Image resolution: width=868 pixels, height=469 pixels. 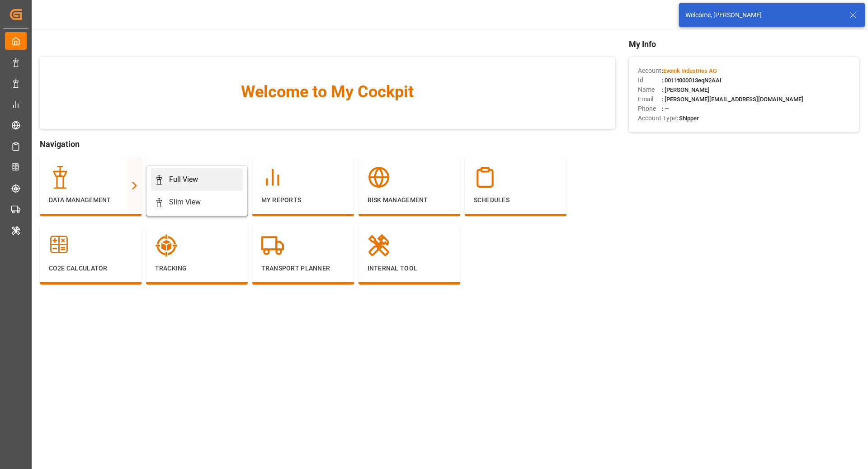 I want to click on p: CO2e Calculator, so click(x=90, y=268).